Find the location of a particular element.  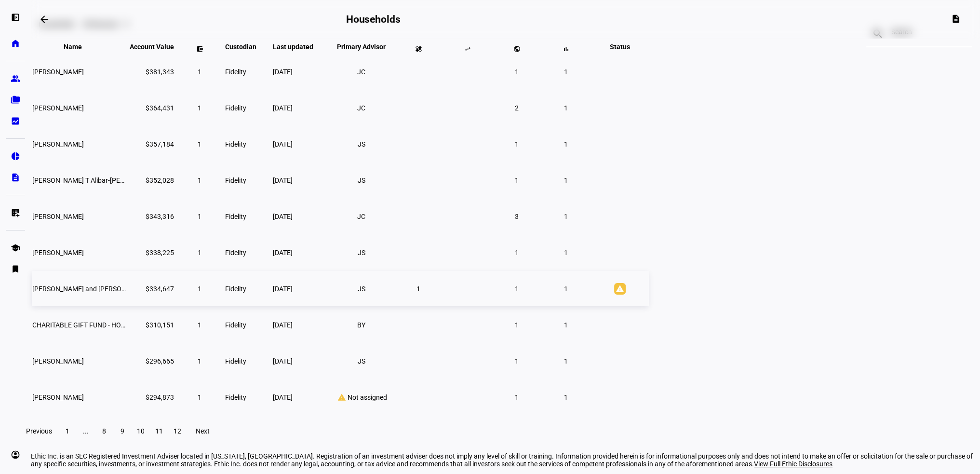

button: 8 is located at coordinates (104, 431).